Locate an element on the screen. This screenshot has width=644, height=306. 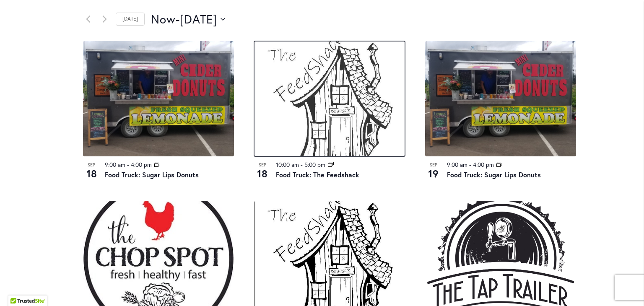
time: 10:00 am is located at coordinates (287, 165).